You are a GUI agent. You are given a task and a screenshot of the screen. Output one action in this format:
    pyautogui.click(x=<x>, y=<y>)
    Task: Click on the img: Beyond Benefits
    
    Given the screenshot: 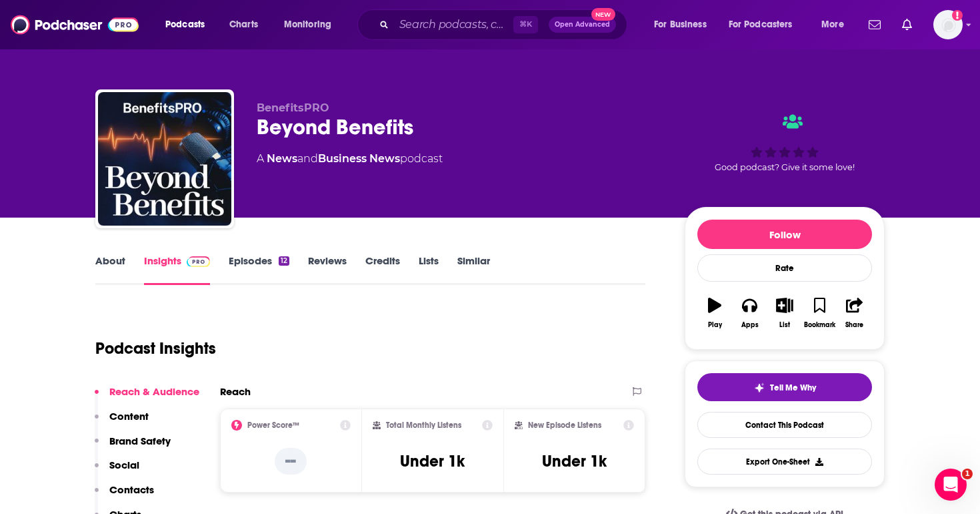 What is the action you would take?
    pyautogui.click(x=165, y=159)
    